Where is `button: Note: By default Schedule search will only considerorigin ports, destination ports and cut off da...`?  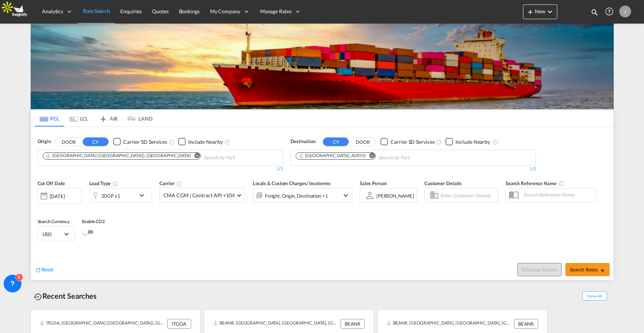
button: Note: By default Schedule search will only considerorigin ports, destination ports and cut off da... is located at coordinates (540, 269).